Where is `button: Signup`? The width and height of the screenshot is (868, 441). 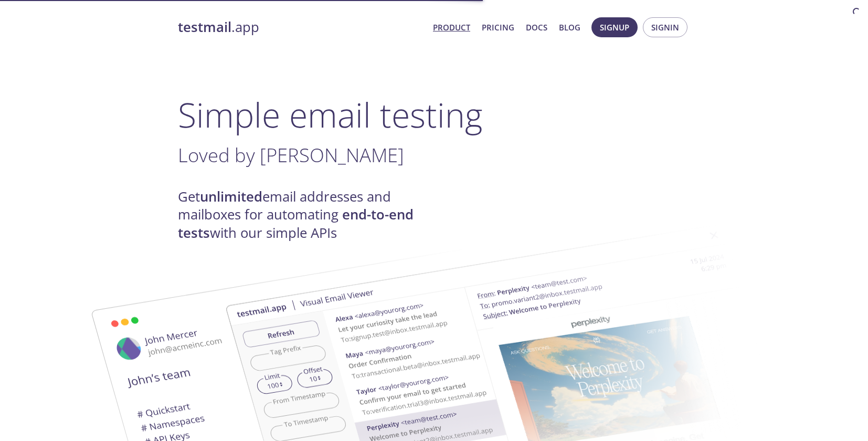 button: Signup is located at coordinates (615, 27).